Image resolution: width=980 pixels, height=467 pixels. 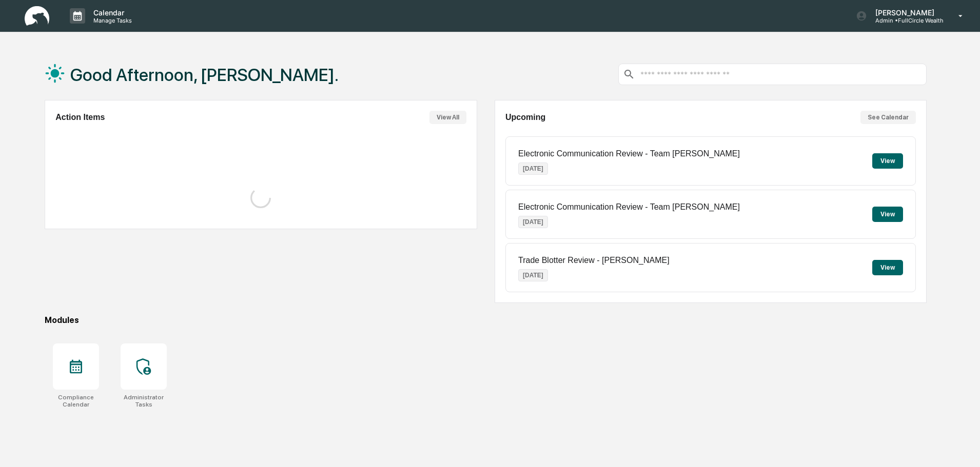 I want to click on a: View All, so click(x=447, y=118).